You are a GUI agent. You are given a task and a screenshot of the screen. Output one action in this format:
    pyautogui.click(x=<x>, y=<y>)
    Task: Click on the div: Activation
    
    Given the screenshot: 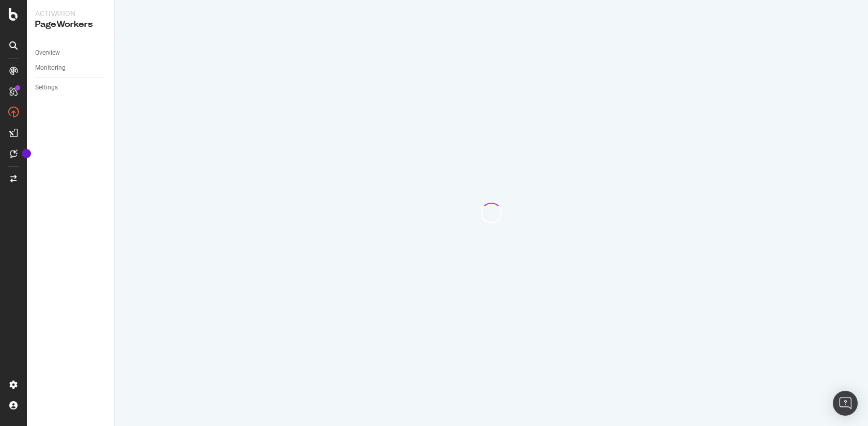 What is the action you would take?
    pyautogui.click(x=70, y=14)
    